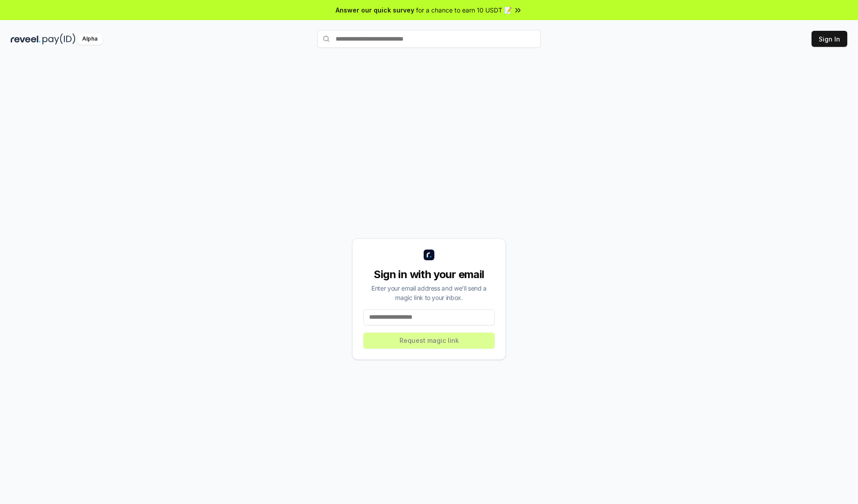 This screenshot has height=504, width=858. Describe the element at coordinates (464, 10) in the screenshot. I see `span: for a chance to earn 10 USDT 📝` at that location.